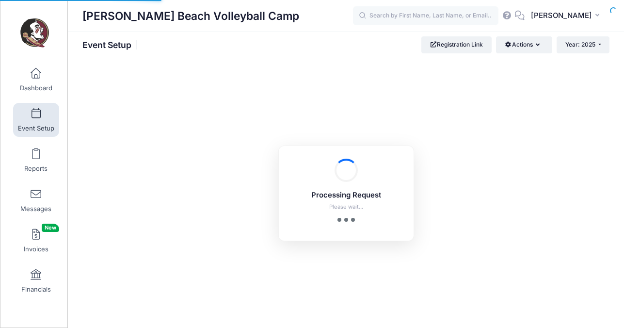  I want to click on a: Reports, so click(36, 160).